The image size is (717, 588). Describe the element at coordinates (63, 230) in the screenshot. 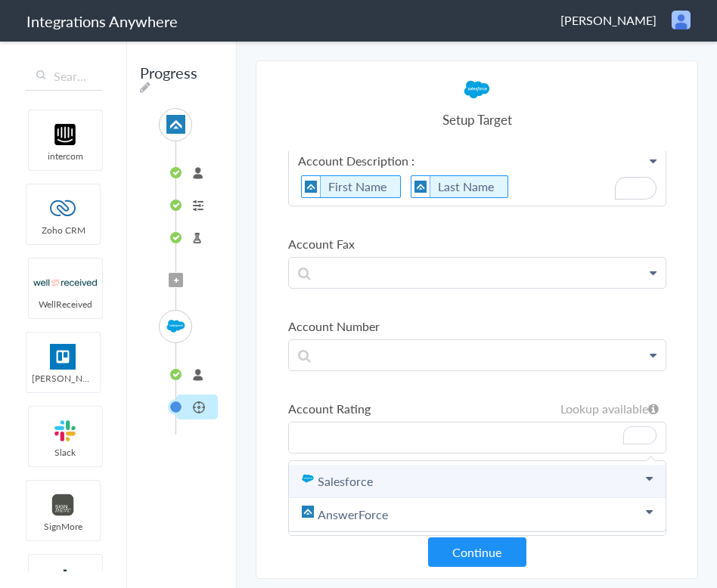

I see `span: Zoho CRM` at that location.